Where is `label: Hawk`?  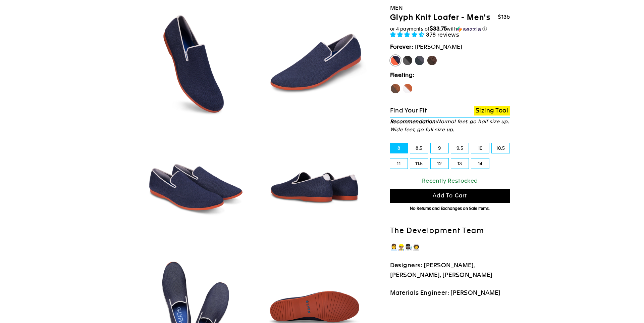
label: Hawk is located at coordinates (395, 88).